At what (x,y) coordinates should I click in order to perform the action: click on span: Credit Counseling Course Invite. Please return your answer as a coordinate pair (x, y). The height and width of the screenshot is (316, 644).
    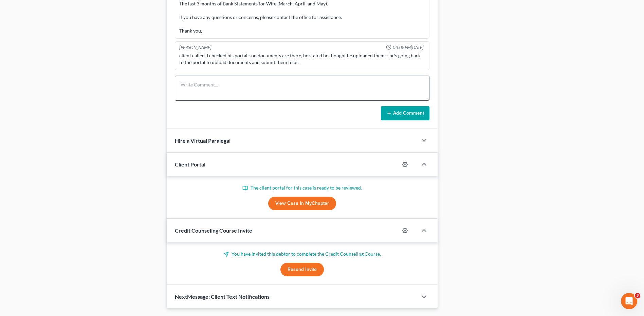
    Looking at the image, I should click on (214, 230).